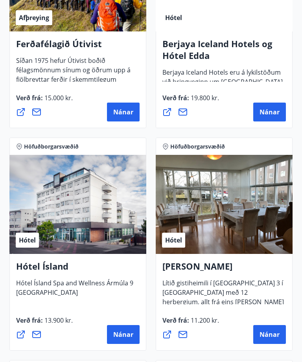 Image resolution: width=302 pixels, height=362 pixels. What do you see at coordinates (78, 47) in the screenshot?
I see `h4: Ferðafélagið Útivist` at bounding box center [78, 47].